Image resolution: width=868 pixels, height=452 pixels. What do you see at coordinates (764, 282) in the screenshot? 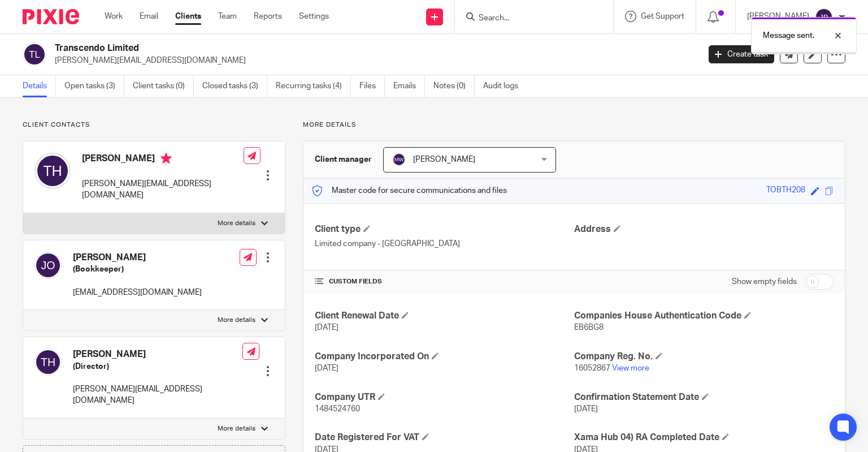
I see `label: Show empty fields` at bounding box center [764, 282].